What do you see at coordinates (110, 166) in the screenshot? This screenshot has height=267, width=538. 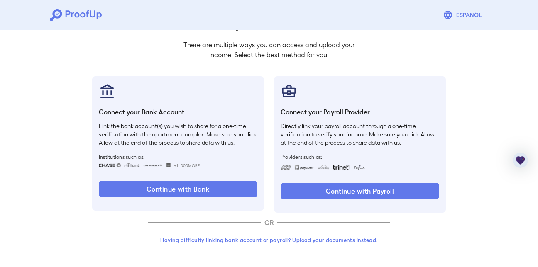 I see `img: chase.svg` at bounding box center [110, 166].